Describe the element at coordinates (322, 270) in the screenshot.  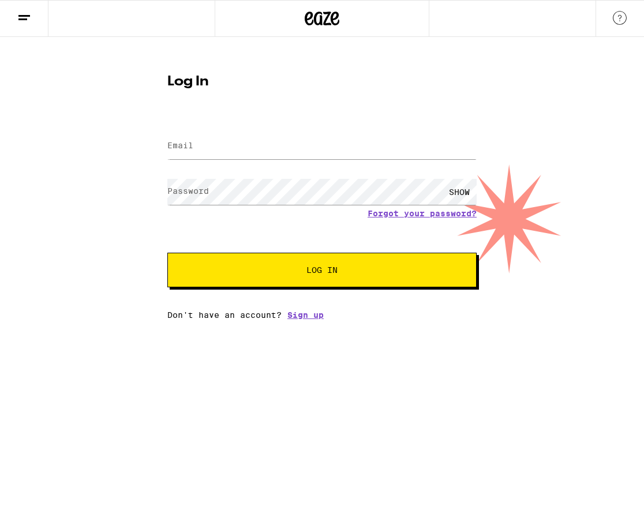
I see `button: Log In` at that location.